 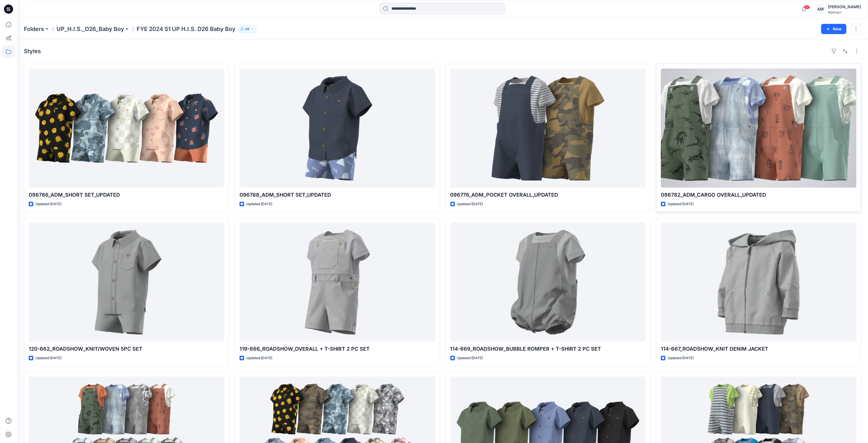 I want to click on p: 096782_ADM_CARGO OVERALL_UPDATED, so click(x=759, y=195).